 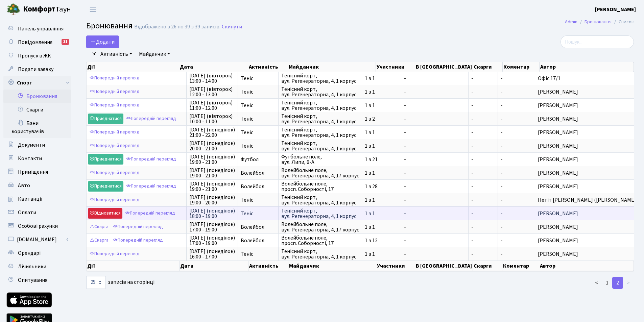 I want to click on a: Панель управління, so click(x=37, y=29).